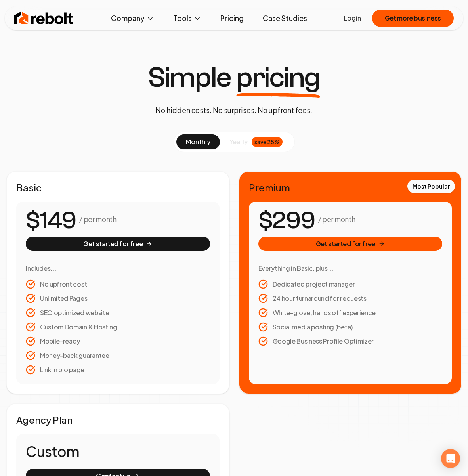 This screenshot has width=468, height=476. What do you see at coordinates (118, 284) in the screenshot?
I see `li: No upfront cost` at bounding box center [118, 284].